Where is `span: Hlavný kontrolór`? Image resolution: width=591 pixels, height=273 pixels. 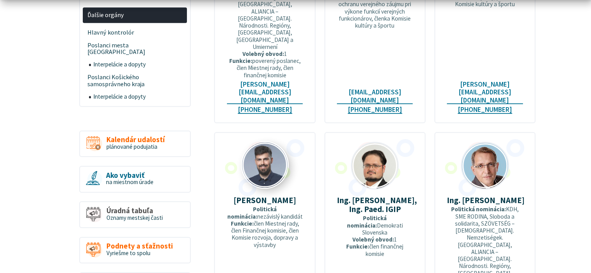 span: Hlavný kontrolór is located at coordinates (135, 32).